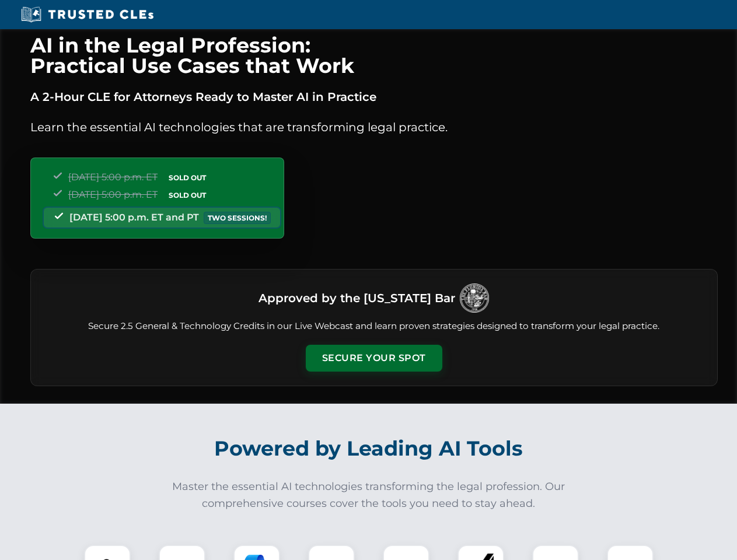 The width and height of the screenshot is (737, 560). Describe the element at coordinates (374, 358) in the screenshot. I see `button: Secure Your Spot` at that location.